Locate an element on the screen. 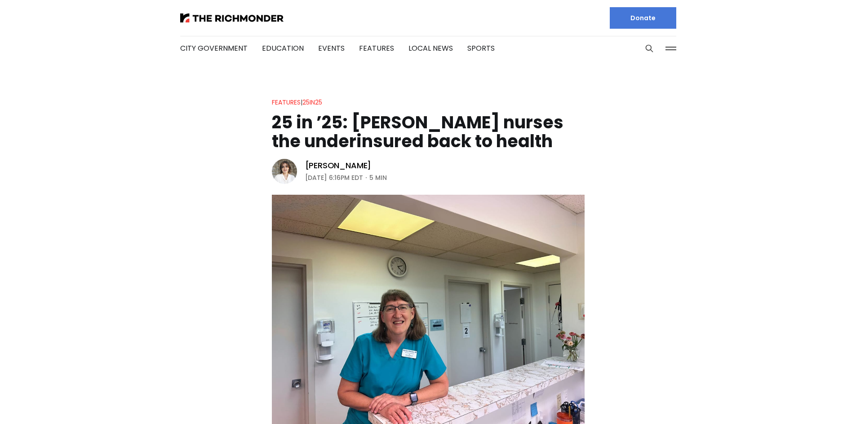 The height and width of the screenshot is (424, 856). a: City Government is located at coordinates (214, 48).